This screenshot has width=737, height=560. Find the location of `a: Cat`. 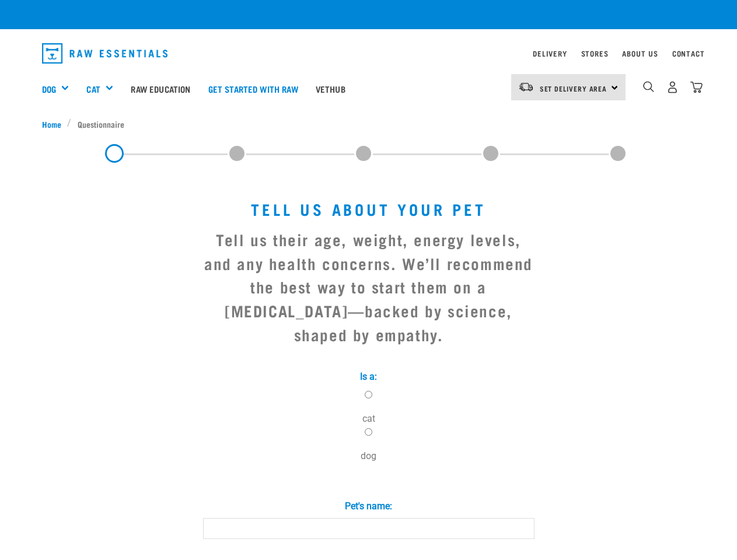

a: Cat is located at coordinates (93, 89).